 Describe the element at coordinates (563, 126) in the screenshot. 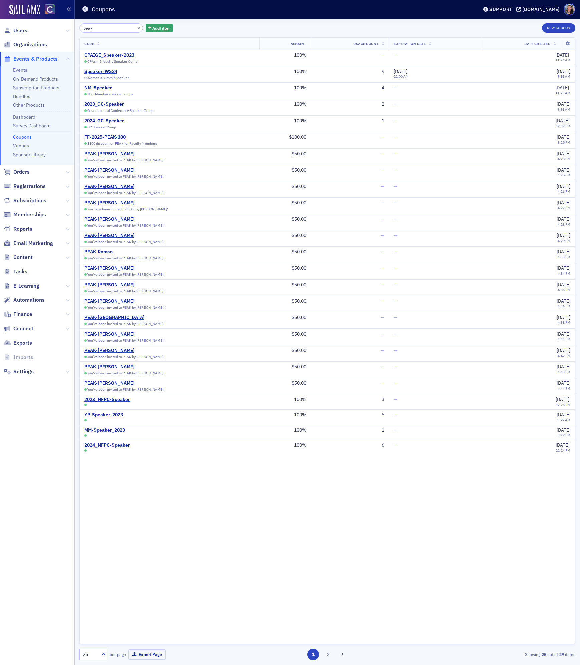

I see `time: 12:32 PM` at that location.